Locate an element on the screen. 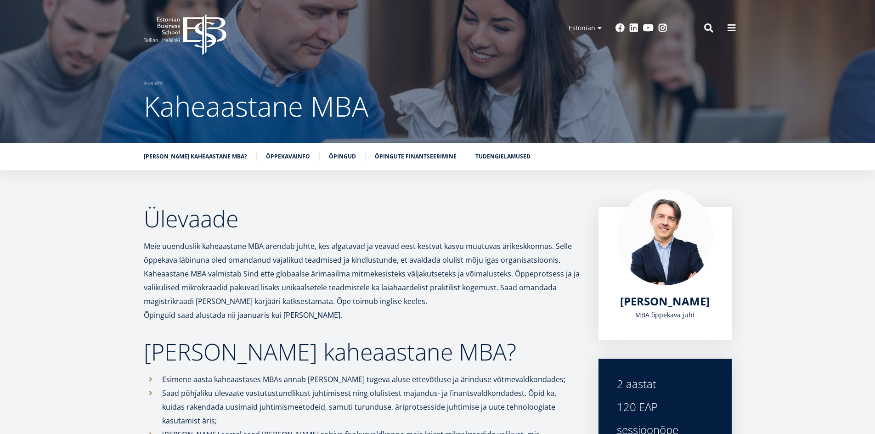  input: Kaheaastane MBA is located at coordinates (5, 105).